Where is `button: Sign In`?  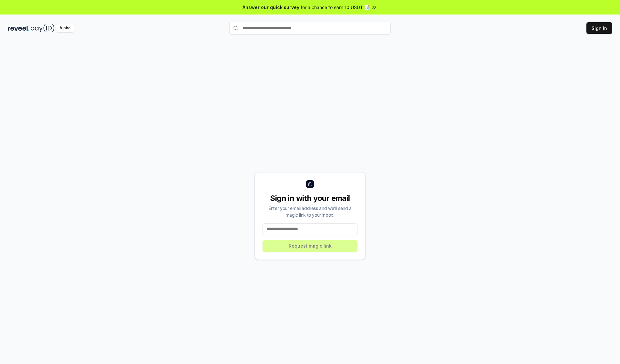 button: Sign In is located at coordinates (600, 28).